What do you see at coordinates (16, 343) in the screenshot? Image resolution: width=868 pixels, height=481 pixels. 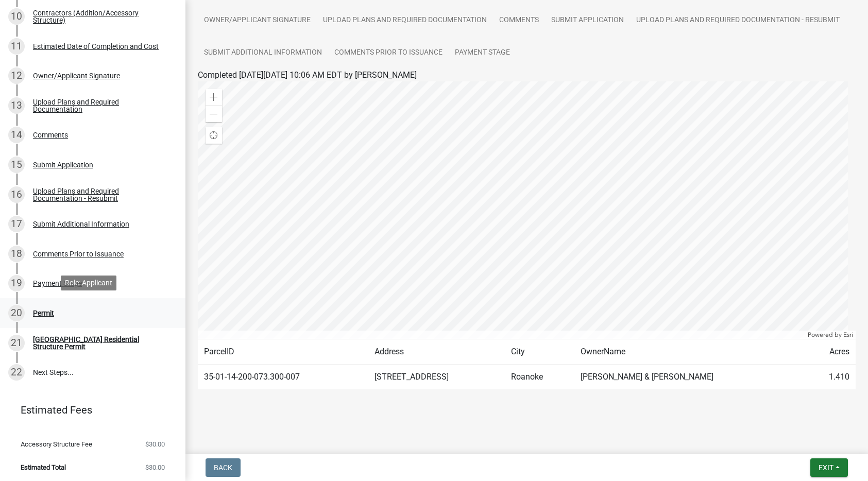 I see `div: 21` at bounding box center [16, 343].